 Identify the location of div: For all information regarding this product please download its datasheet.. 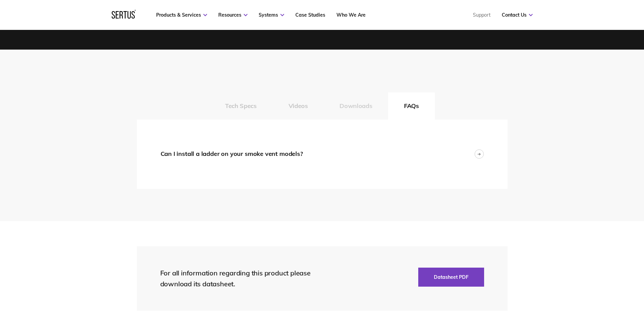
(242, 278).